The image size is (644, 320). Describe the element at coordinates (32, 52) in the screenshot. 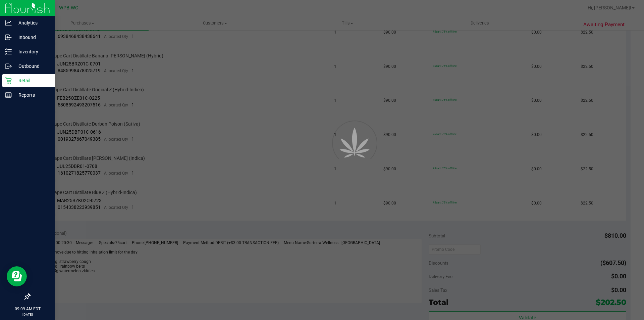

I see `p: Inventory` at that location.